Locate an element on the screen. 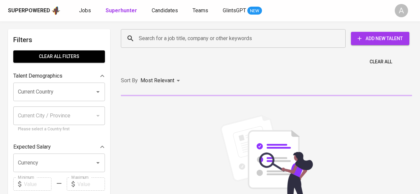 Image resolution: width=420 pixels, height=194 pixels. div: Talent Demographics is located at coordinates (59, 76).